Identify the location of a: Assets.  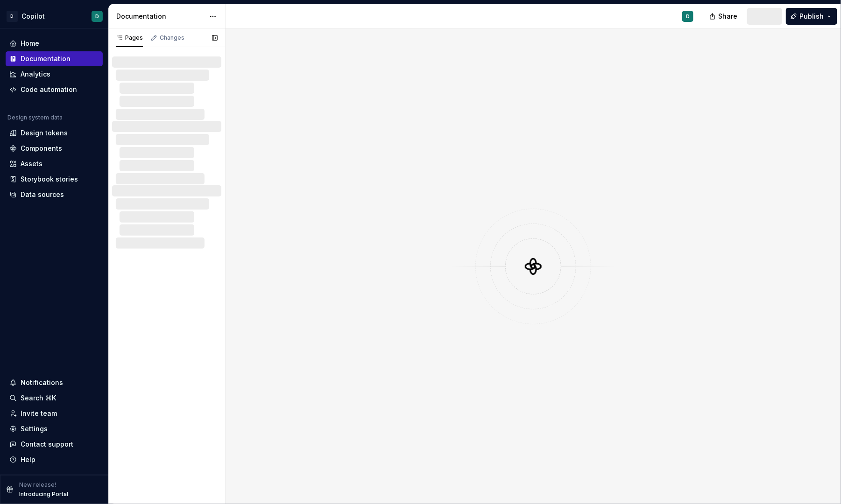
(54, 164).